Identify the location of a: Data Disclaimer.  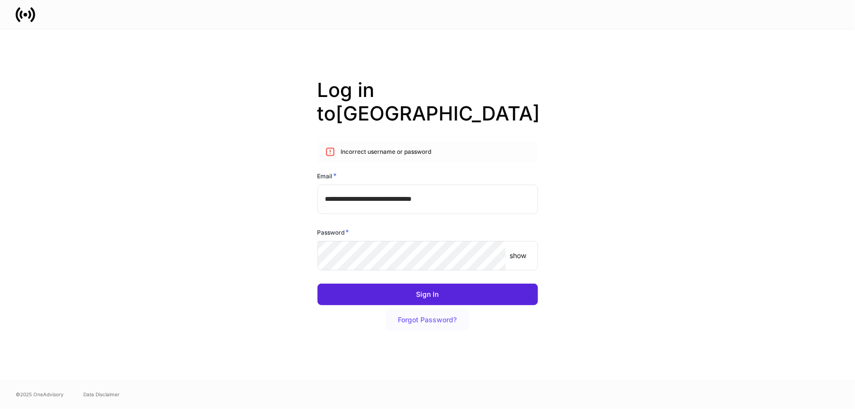
(101, 394).